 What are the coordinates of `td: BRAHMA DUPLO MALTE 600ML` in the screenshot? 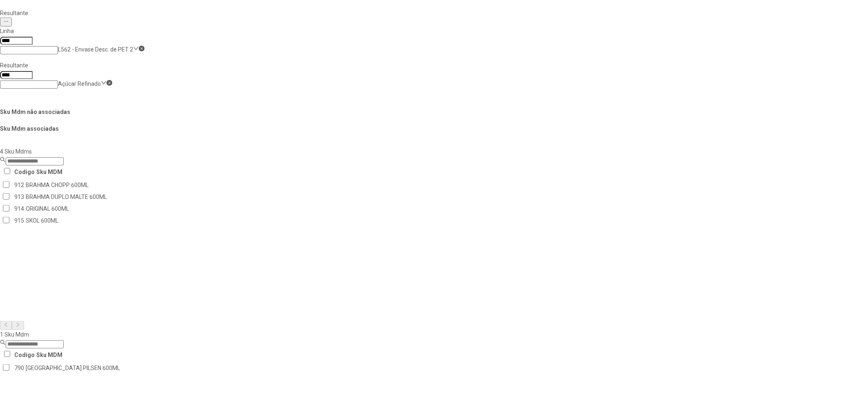 It's located at (66, 197).